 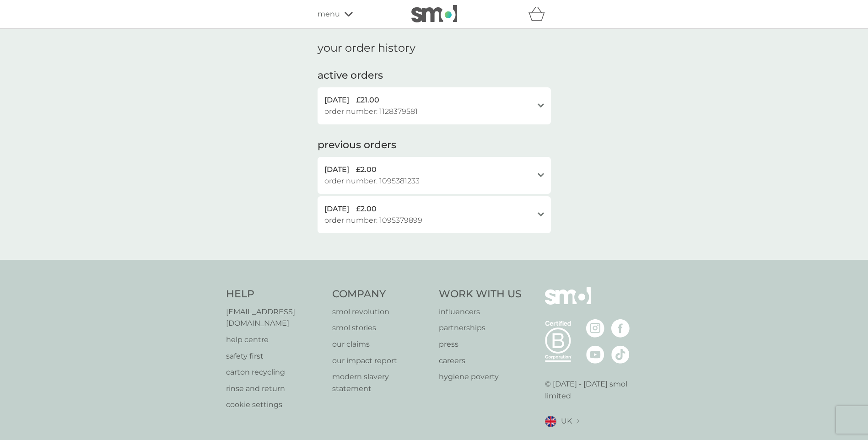 I want to click on span: £21.00, so click(x=367, y=100).